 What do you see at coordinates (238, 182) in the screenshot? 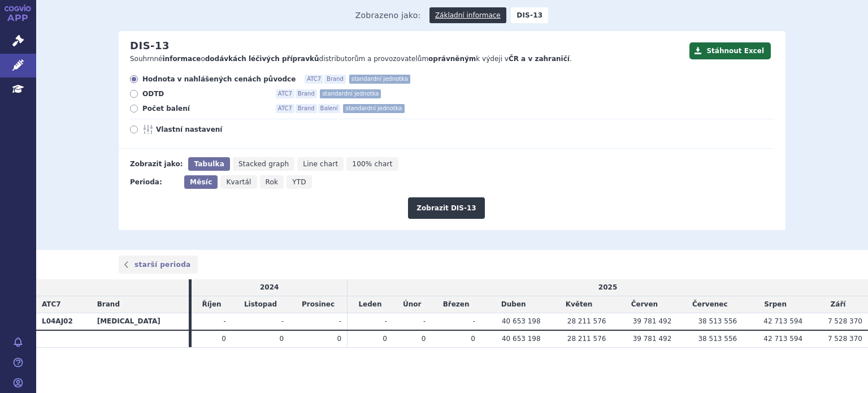
I see `span: Kvartál` at bounding box center [238, 182].